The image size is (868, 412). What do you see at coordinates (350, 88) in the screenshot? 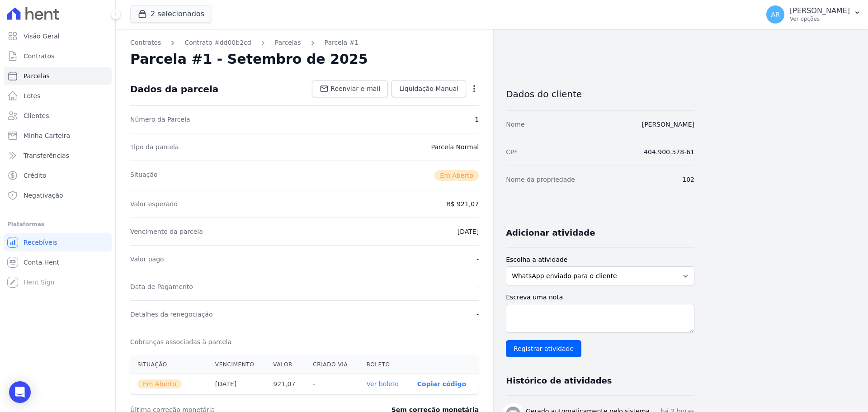
I see `a: Reenviar e-mail` at bounding box center [350, 88].